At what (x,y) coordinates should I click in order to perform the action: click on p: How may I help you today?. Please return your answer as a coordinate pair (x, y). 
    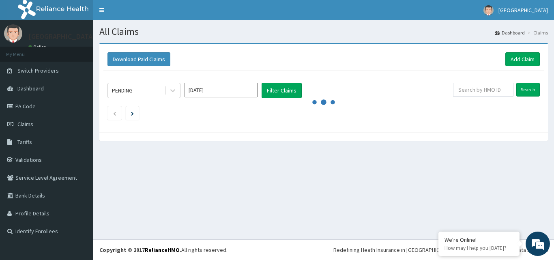
    Looking at the image, I should click on (479, 248).